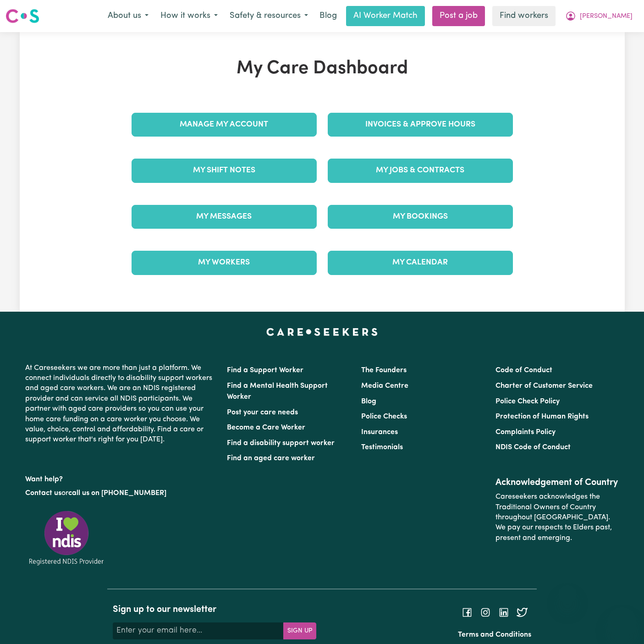 This screenshot has height=644, width=644. I want to click on a: Find a disability support worker, so click(280, 443).